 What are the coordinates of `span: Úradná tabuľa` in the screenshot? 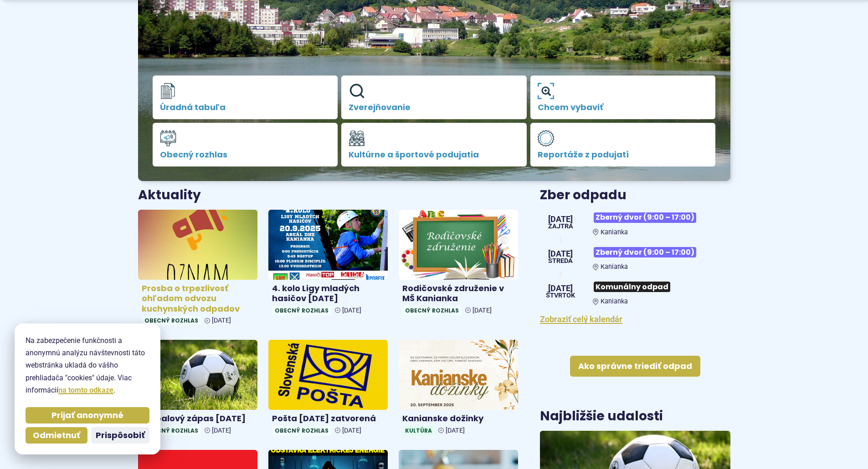 It's located at (245, 108).